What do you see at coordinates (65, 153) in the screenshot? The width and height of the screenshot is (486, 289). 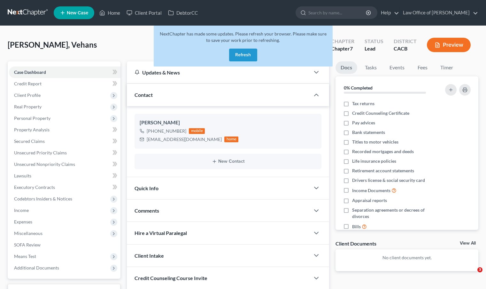 I see `a: Unsecured Priority Claims` at bounding box center [65, 153].